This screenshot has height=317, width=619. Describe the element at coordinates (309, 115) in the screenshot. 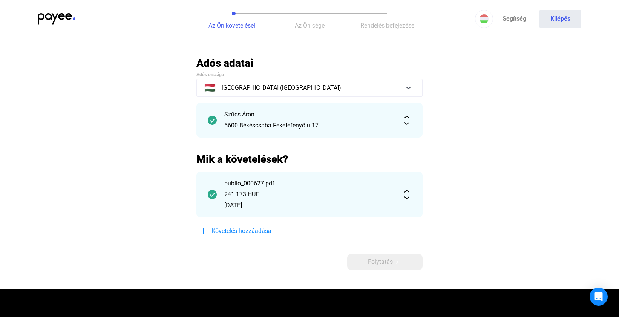

I see `div: Szűcs Áron` at that location.